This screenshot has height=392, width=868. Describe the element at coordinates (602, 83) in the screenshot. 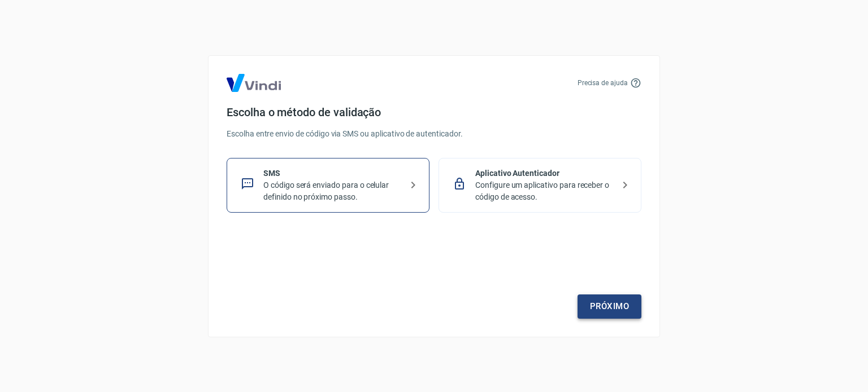

I see `p: Precisa de ajuda` at that location.